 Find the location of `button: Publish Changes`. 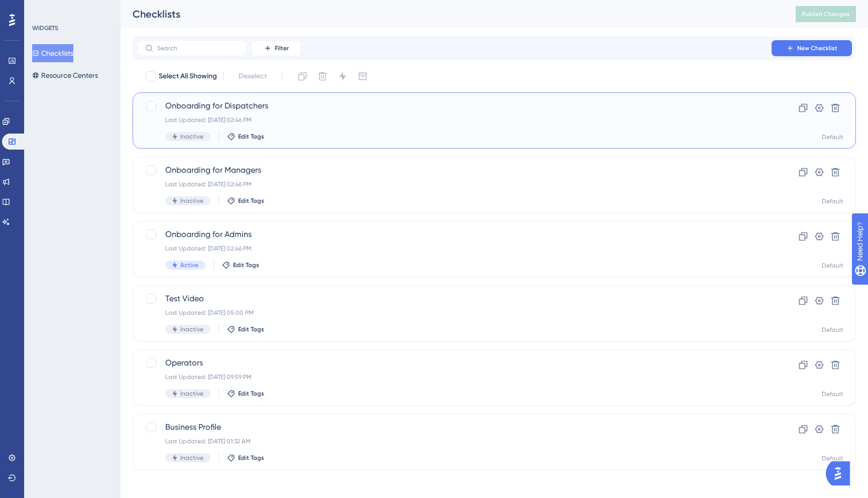

button: Publish Changes is located at coordinates (825, 14).